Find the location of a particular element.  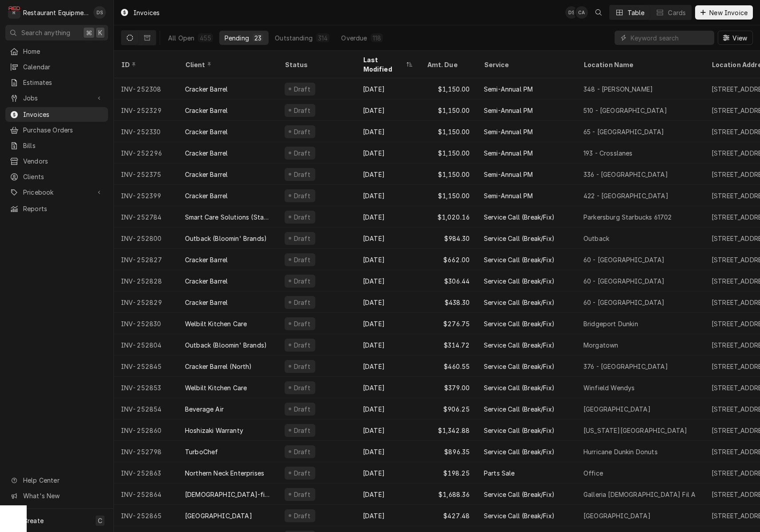

div: Hoshizaki Warranty is located at coordinates (214, 430).